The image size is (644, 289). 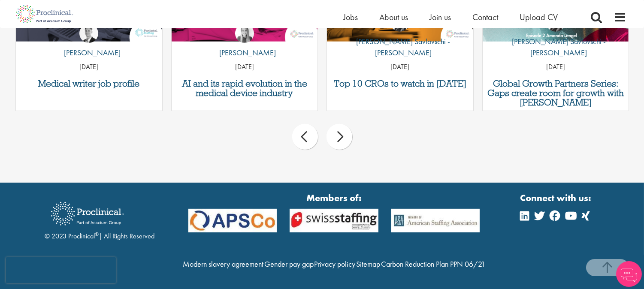 What do you see at coordinates (351, 17) in the screenshot?
I see `span: Jobs` at bounding box center [351, 17].